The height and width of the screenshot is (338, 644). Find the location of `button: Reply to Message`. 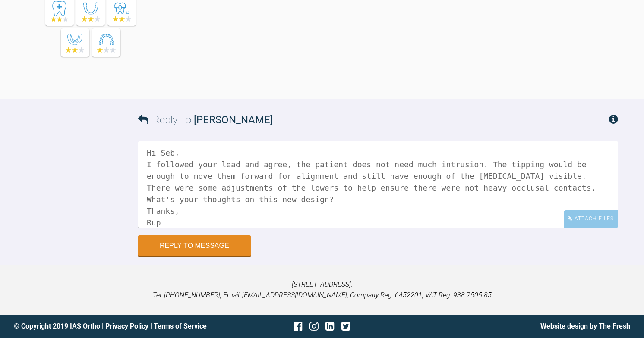

button: Reply to Message is located at coordinates (194, 246).